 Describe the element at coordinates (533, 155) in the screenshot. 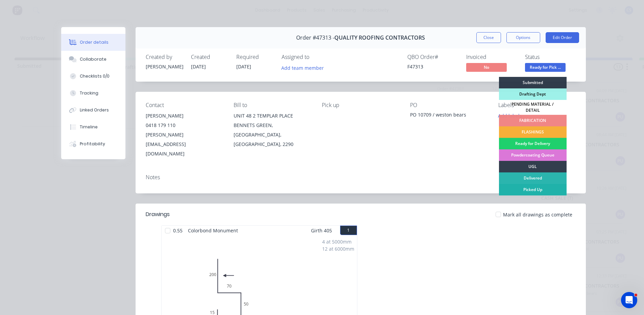

I see `div: Powdercoating Queue` at that location.